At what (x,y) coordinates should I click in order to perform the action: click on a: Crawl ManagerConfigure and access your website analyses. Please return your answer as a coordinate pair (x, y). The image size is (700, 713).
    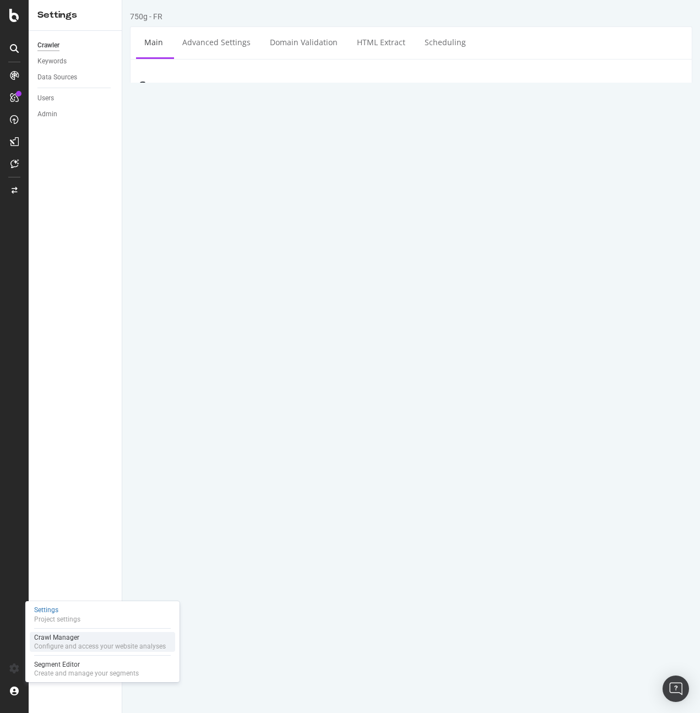
    Looking at the image, I should click on (102, 642).